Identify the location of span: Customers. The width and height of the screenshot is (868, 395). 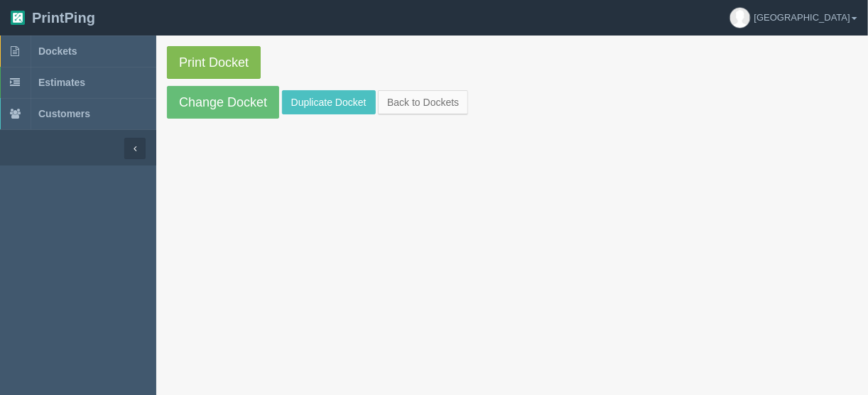
(64, 114).